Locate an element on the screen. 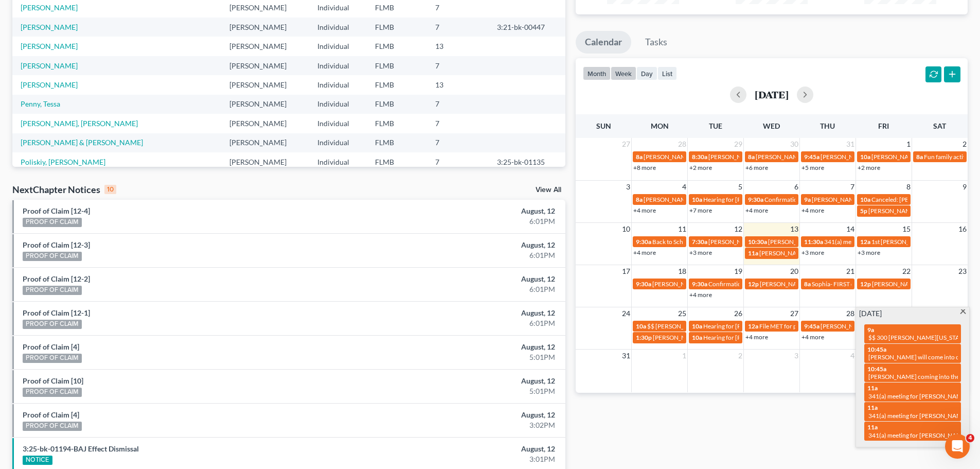 Image resolution: width=980 pixels, height=469 pixels. a: +7 more is located at coordinates (701, 210).